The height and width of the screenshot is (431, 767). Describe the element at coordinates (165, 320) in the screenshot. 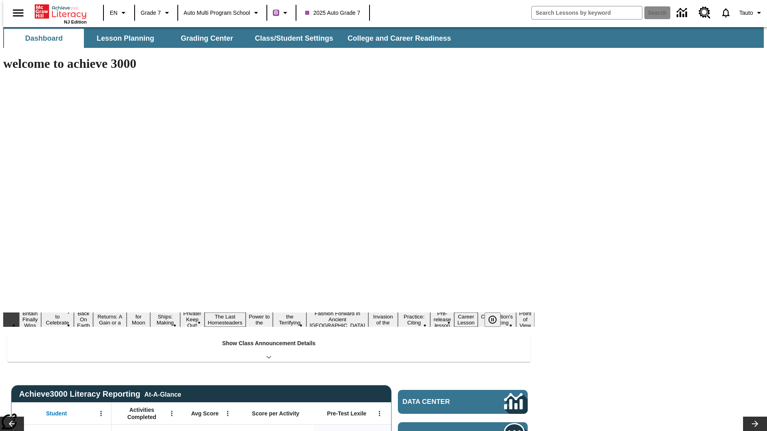

I see `button: Slide 6 Cruise Ships: Making Waves` at that location.